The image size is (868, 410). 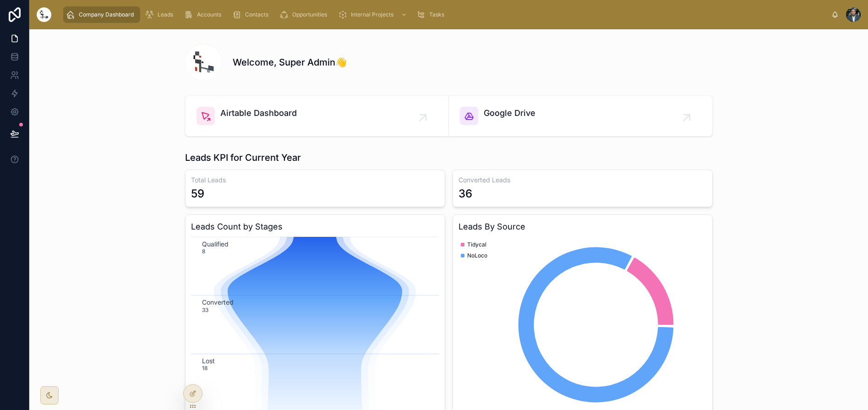 I want to click on text: 18, so click(x=205, y=368).